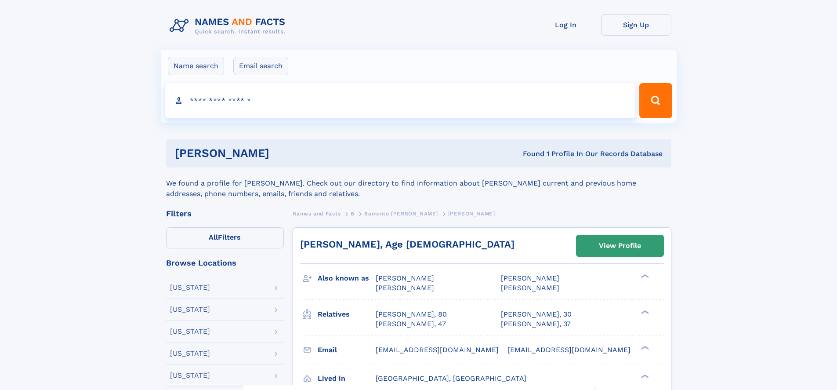  What do you see at coordinates (620, 246) in the screenshot?
I see `div: View Profile` at bounding box center [620, 246].